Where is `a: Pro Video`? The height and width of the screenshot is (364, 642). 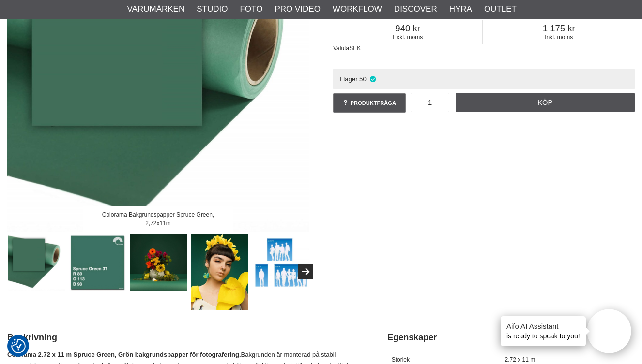
a: Pro Video is located at coordinates (297, 9).